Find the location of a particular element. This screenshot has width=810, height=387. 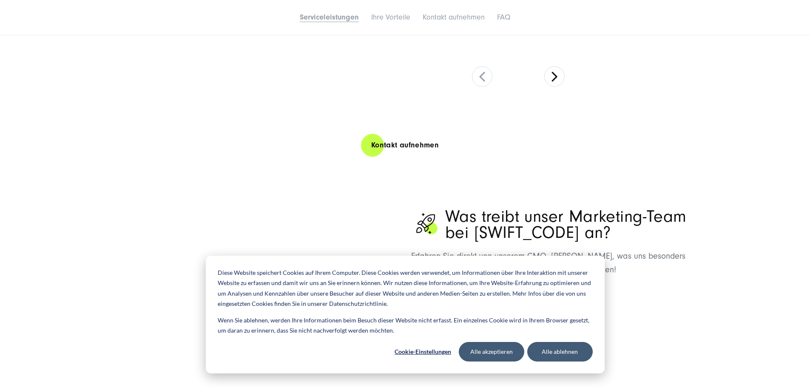

a: FAQ is located at coordinates (503, 17).